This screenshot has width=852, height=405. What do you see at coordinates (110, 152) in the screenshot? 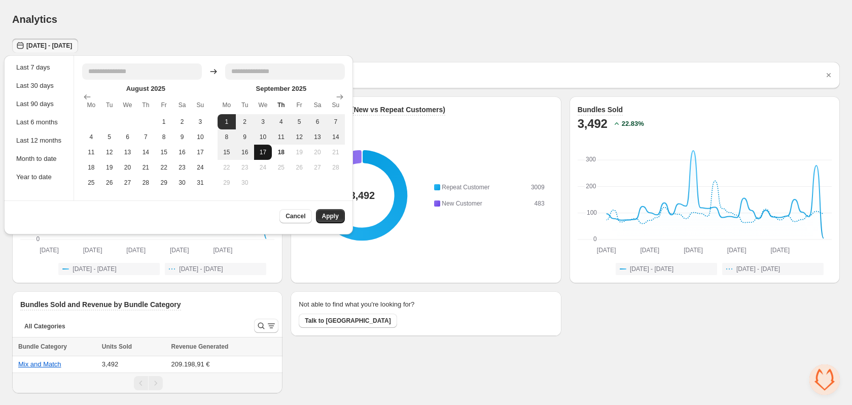
I see `button: Monday August 12 2025` at bounding box center [110, 152].